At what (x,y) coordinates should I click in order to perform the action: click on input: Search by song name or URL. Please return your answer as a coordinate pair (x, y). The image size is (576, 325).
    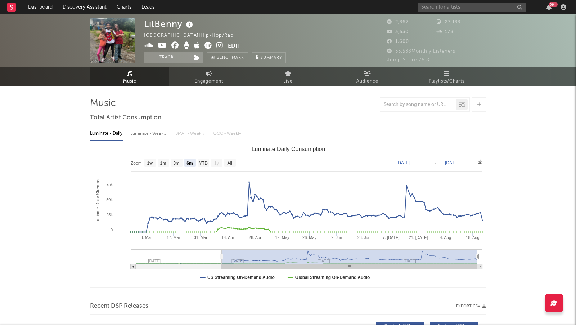
    Looking at the image, I should click on (418, 105).